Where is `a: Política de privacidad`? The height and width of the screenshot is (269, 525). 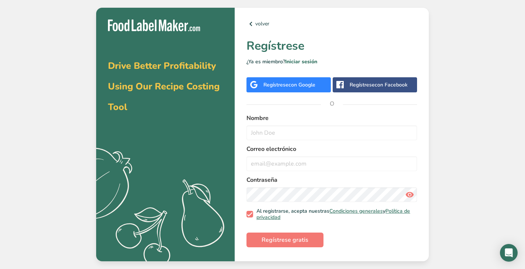
a: Política de privacidad is located at coordinates (333, 214).